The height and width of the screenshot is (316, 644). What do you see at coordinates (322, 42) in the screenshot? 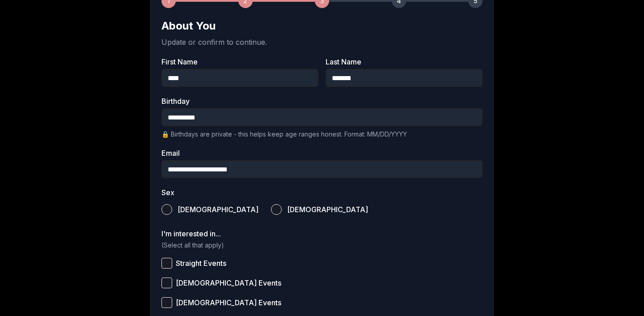
I see `p: Update or confirm to continue.` at bounding box center [322, 42].